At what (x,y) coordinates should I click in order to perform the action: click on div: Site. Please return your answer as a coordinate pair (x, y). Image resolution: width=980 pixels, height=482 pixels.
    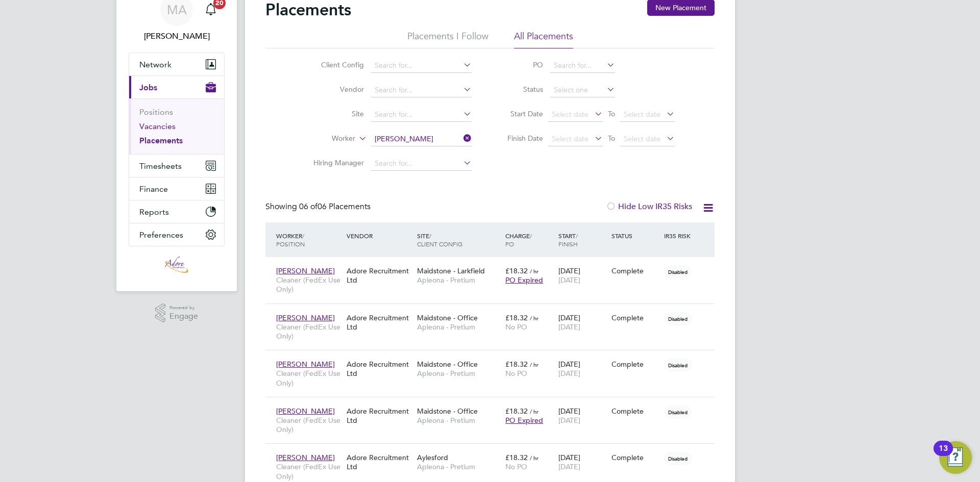
    Looking at the image, I should click on (458, 240).